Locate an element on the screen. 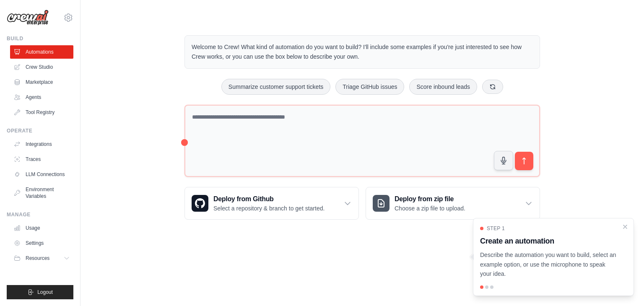 Image resolution: width=644 pixels, height=306 pixels. h3: Create an automation is located at coordinates (549, 241).